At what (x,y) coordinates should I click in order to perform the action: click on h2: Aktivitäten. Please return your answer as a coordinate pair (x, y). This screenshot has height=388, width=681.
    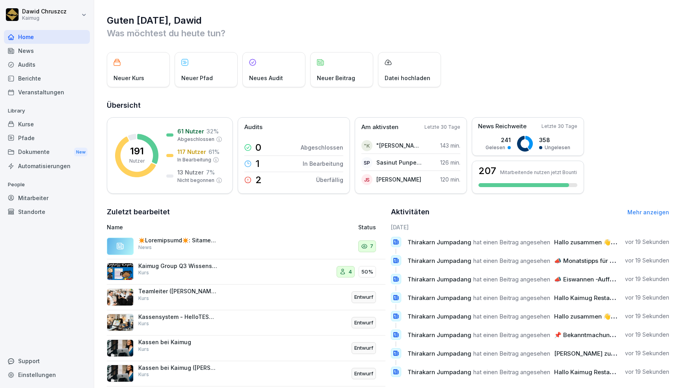
    Looking at the image, I should click on (411, 212).